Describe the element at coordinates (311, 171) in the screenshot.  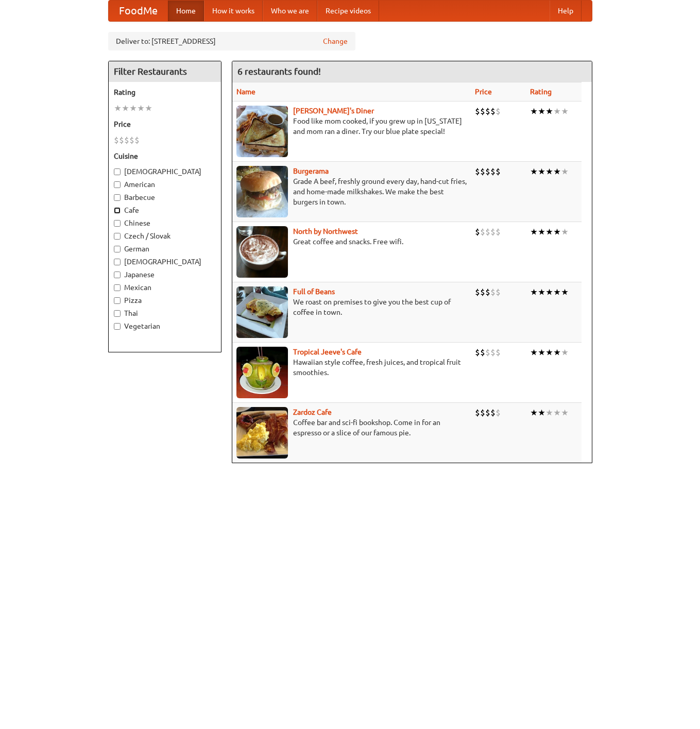
I see `a: Burgerama` at that location.